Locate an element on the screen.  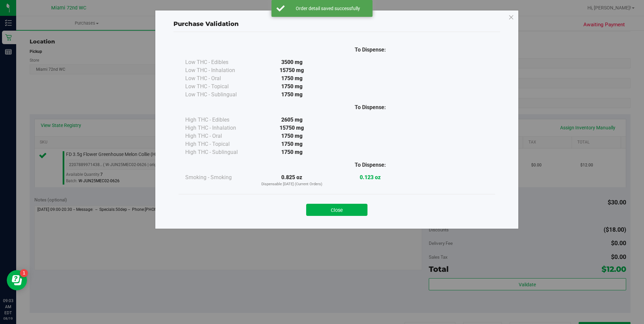
div: 2605 mg is located at coordinates (291, 120).